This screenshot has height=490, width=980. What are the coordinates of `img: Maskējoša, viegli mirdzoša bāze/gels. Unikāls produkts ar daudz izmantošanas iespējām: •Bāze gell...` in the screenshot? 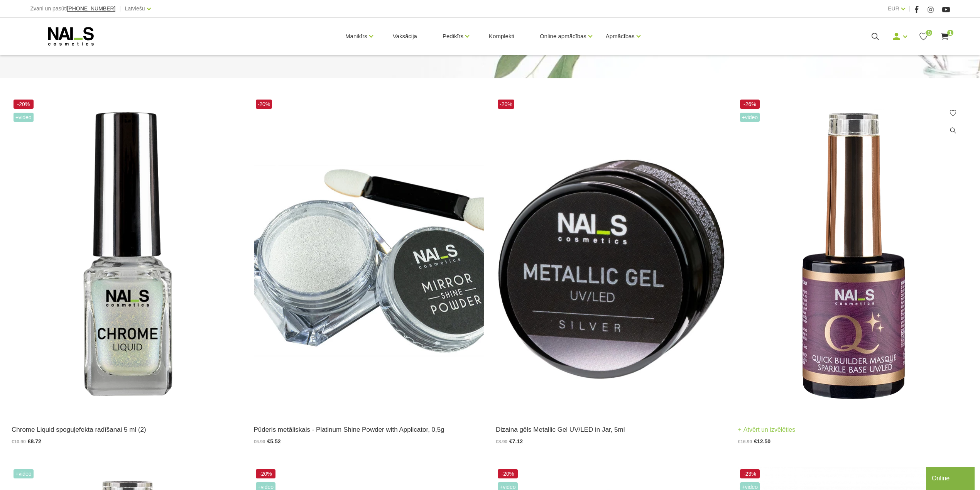 It's located at (854, 256).